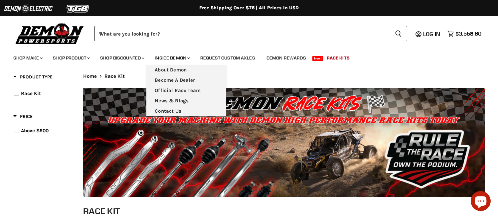  I want to click on a: Inside Demon, so click(172, 58).